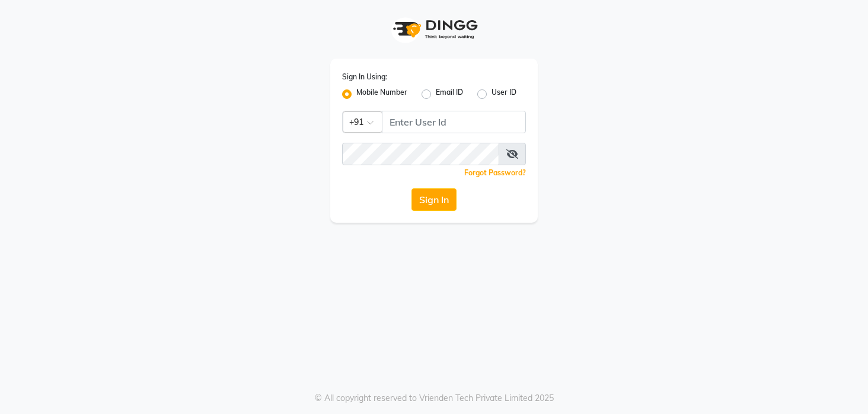  I want to click on label: Sign In Using:, so click(365, 77).